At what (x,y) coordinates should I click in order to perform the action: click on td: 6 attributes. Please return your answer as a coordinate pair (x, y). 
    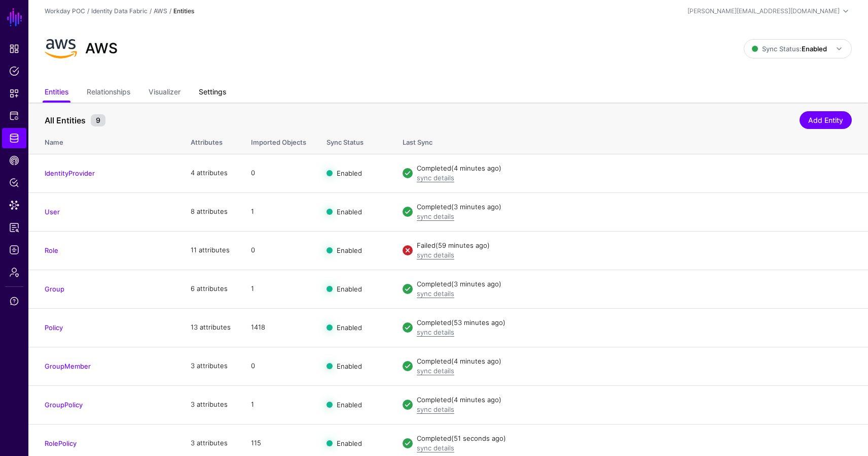
    Looking at the image, I should click on (210, 289).